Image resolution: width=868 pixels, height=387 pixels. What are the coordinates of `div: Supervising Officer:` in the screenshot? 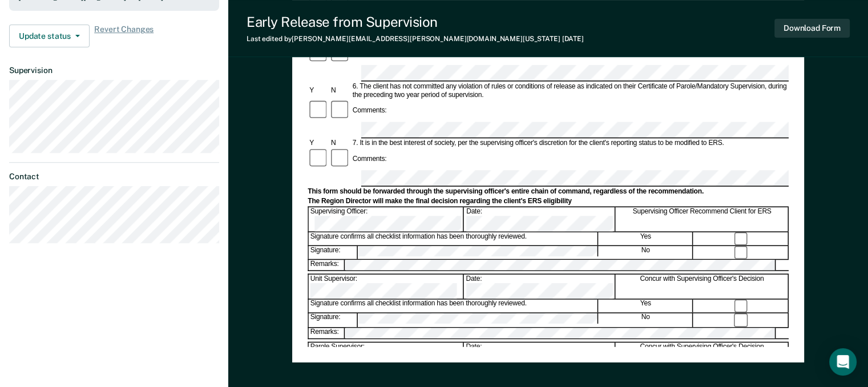 It's located at (387, 219).